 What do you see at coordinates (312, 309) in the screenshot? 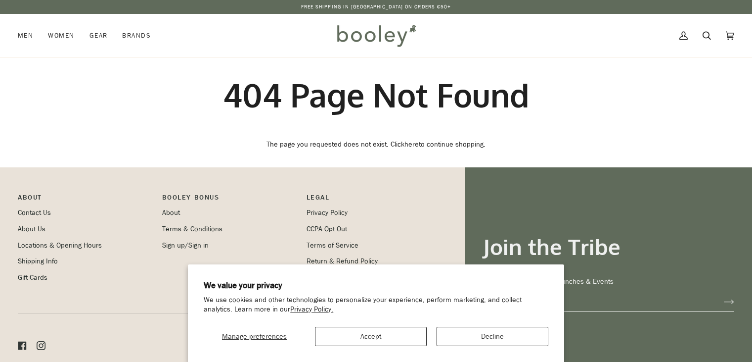
I see `a: Privacy Policy.` at bounding box center [312, 309].